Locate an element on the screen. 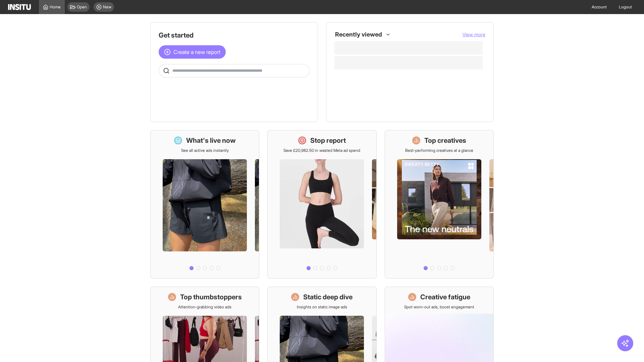 Image resolution: width=644 pixels, height=362 pixels. h1: Get started is located at coordinates (234, 35).